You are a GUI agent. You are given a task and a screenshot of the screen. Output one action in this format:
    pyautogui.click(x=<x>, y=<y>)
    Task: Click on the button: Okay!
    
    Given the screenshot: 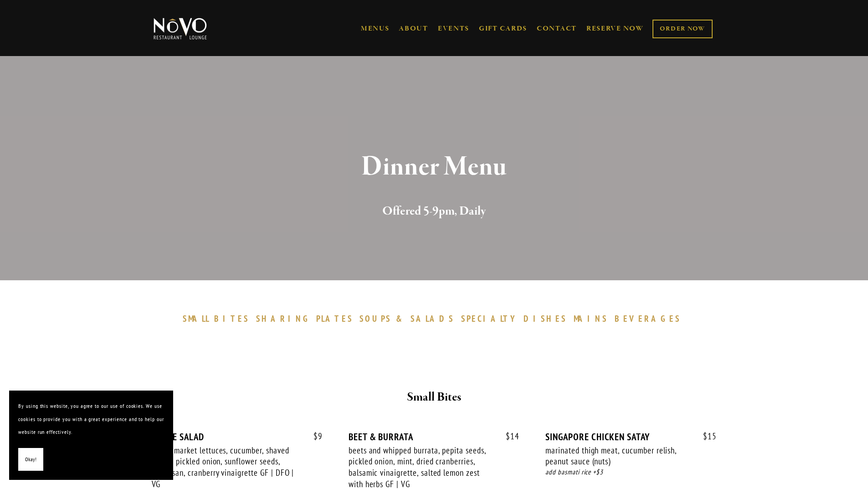 What is the action you would take?
    pyautogui.click(x=31, y=460)
    